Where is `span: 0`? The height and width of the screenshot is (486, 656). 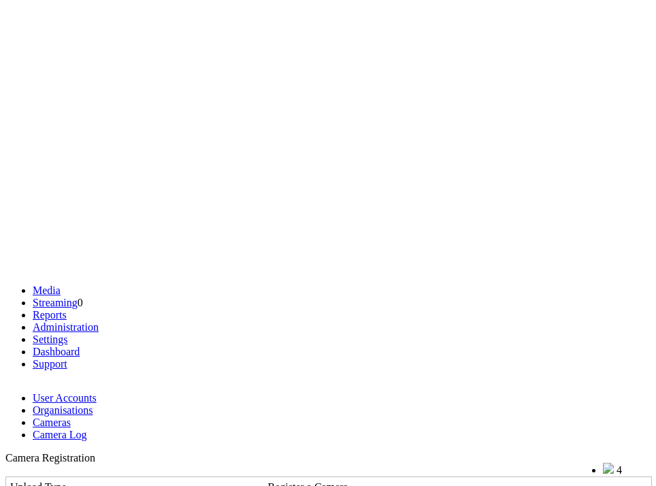 span: 0 is located at coordinates (80, 302).